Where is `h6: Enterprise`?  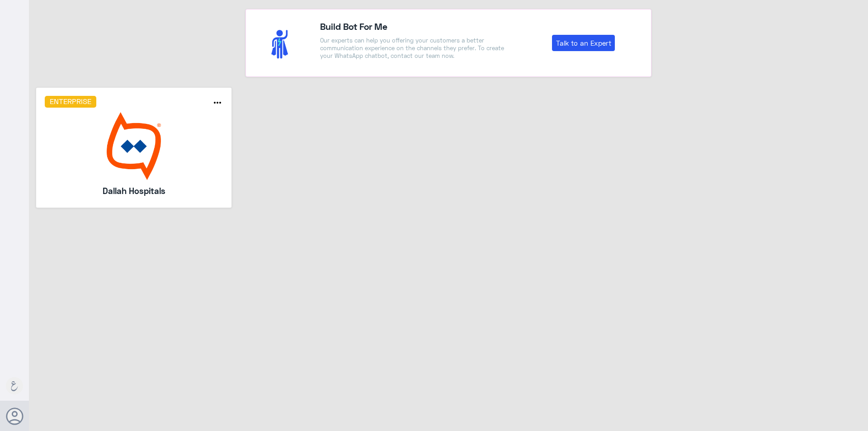
h6: Enterprise is located at coordinates (70, 102).